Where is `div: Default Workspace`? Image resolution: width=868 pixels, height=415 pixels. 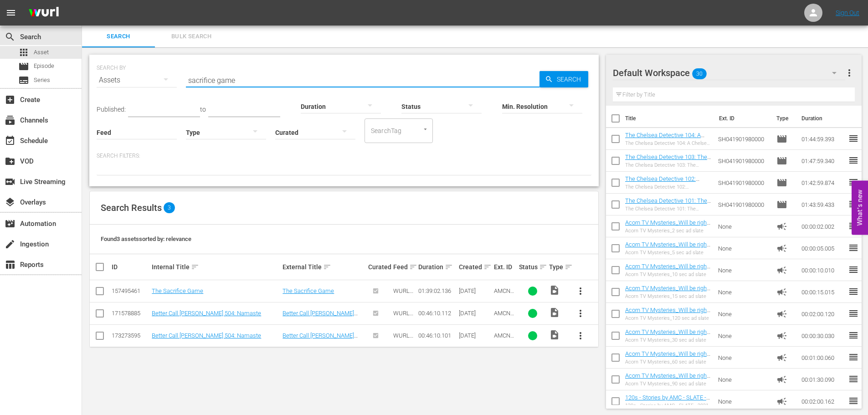
div: Default Workspace is located at coordinates (730, 73).